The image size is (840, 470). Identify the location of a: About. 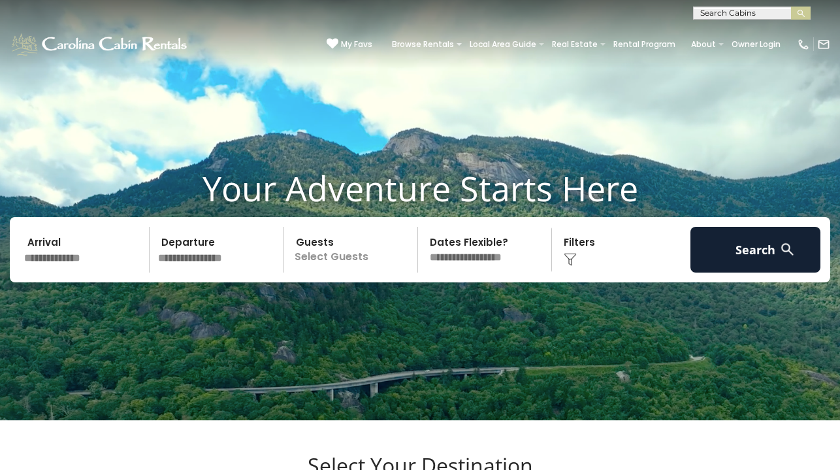
(703, 44).